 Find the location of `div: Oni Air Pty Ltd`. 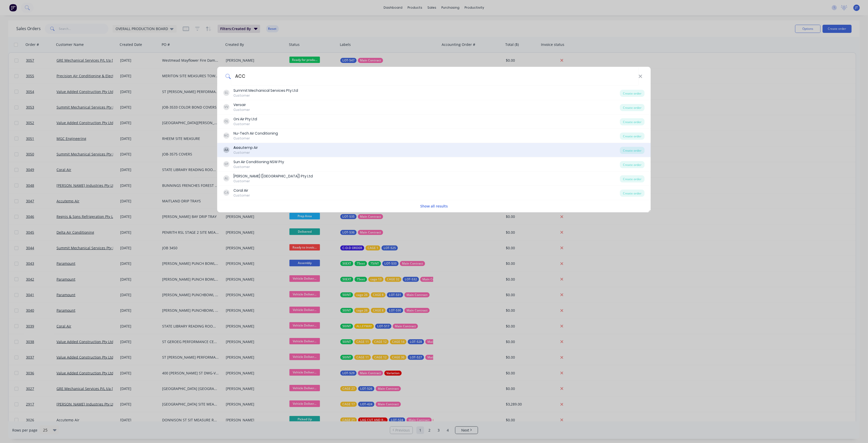

div: Oni Air Pty Ltd is located at coordinates (245, 119).